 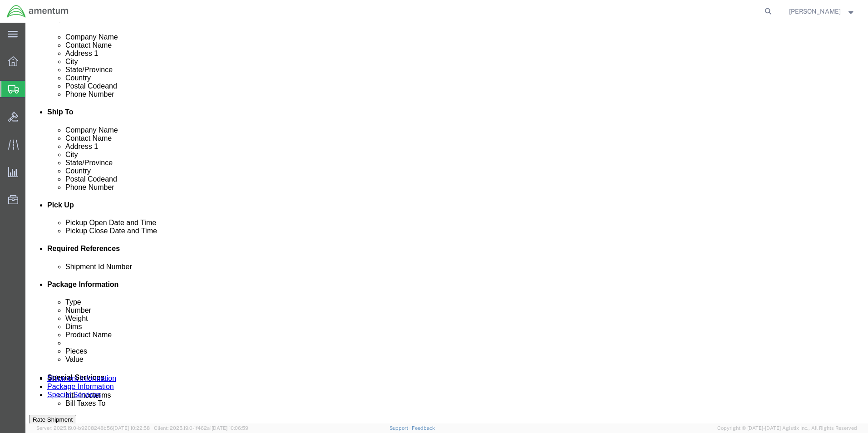 What do you see at coordinates (38, 11) in the screenshot?
I see `img: logo` at bounding box center [38, 11].